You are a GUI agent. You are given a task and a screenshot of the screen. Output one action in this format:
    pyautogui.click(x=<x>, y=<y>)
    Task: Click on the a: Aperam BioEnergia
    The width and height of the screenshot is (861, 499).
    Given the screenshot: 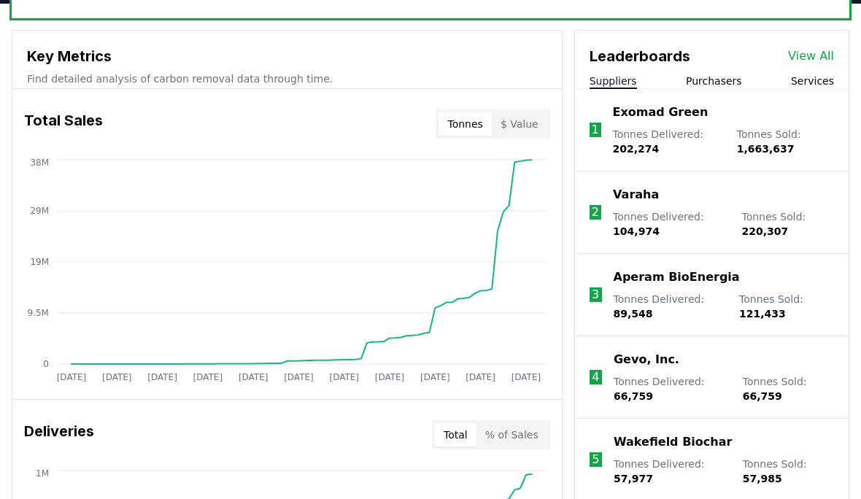 What is the action you would take?
    pyautogui.click(x=676, y=278)
    